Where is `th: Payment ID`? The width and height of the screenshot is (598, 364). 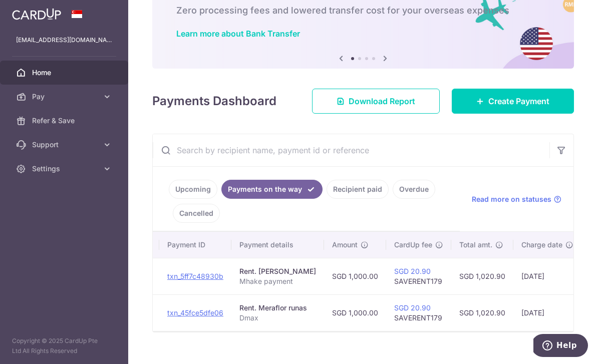 th: Payment ID is located at coordinates (195, 244).